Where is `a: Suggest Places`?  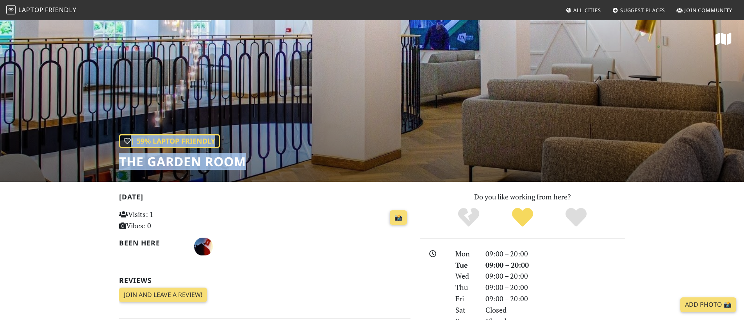 a: Suggest Places is located at coordinates (639, 10).